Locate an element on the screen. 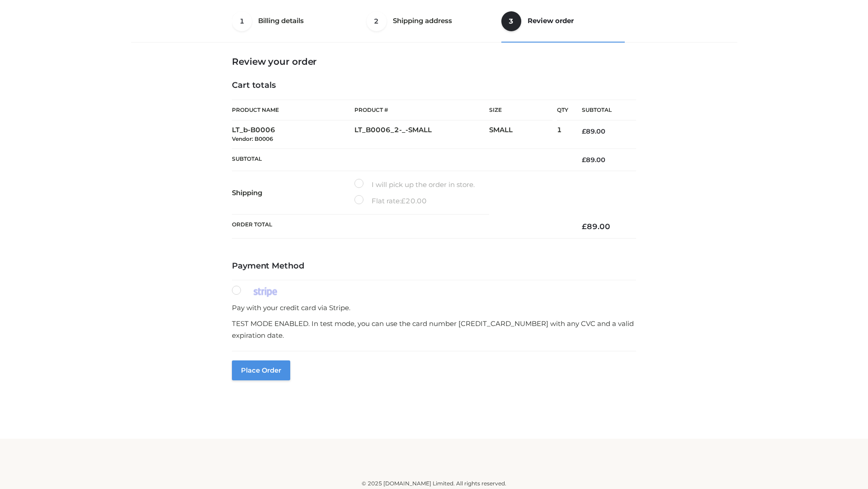  td: SMALL is located at coordinates (523, 134).